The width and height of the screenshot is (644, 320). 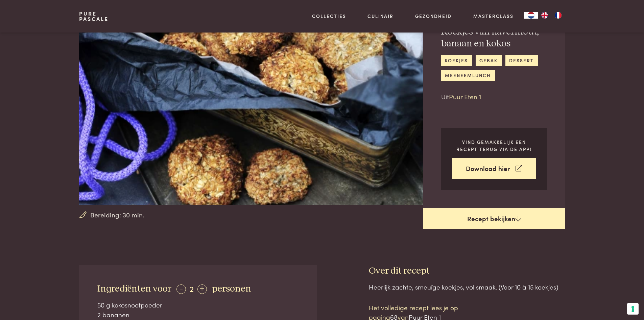 What do you see at coordinates (467, 287) in the screenshot?
I see `div: Heerlijk zachte, smeuïge koekjes, vol smaak. (Voor 10 à 15 koekjes)` at bounding box center [467, 287].